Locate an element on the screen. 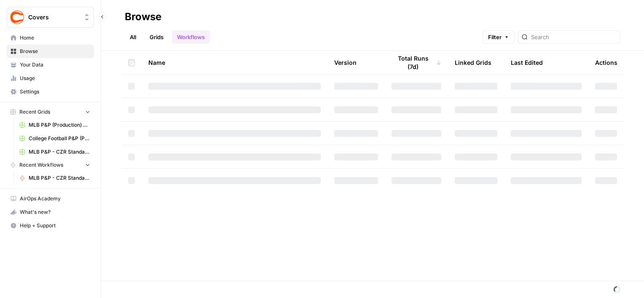 The height and width of the screenshot is (298, 644). div: Name is located at coordinates (235, 62).